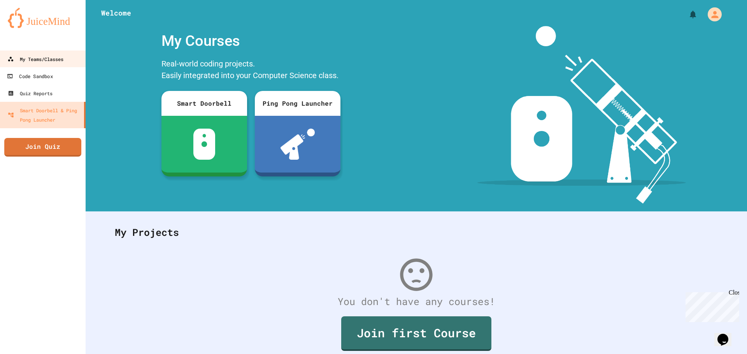 This screenshot has height=354, width=747. What do you see at coordinates (30, 93) in the screenshot?
I see `div: Quiz Reports` at bounding box center [30, 93].